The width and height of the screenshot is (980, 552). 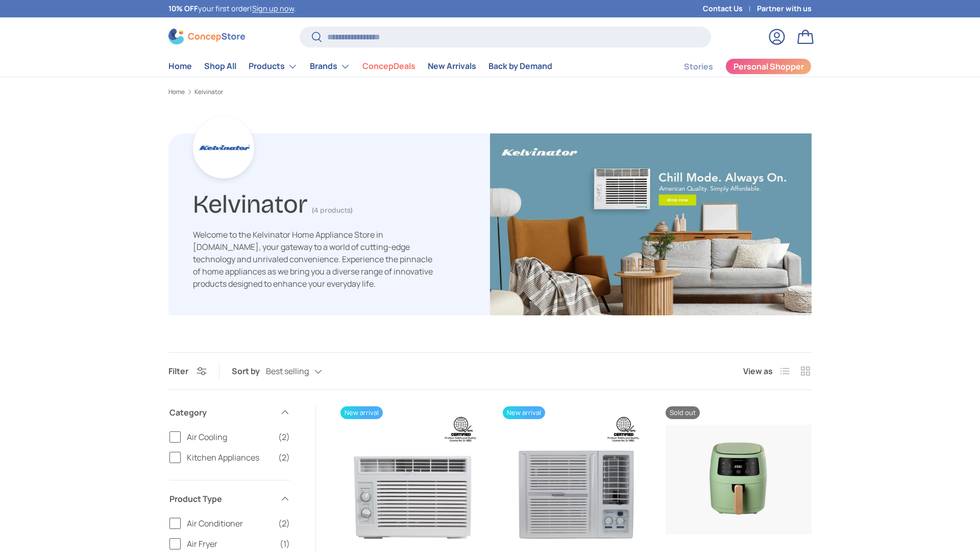 I want to click on img: Kelvinator, so click(x=651, y=224).